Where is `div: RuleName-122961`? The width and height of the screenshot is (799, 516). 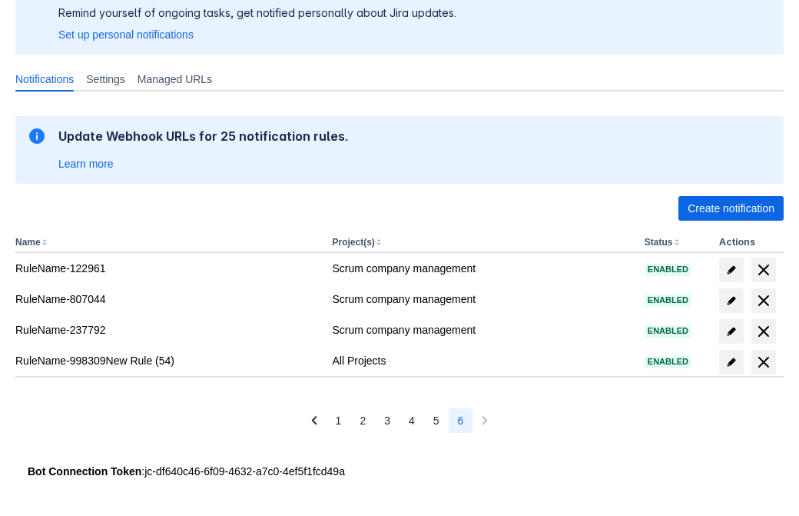 div: RuleName-122961 is located at coordinates (168, 268).